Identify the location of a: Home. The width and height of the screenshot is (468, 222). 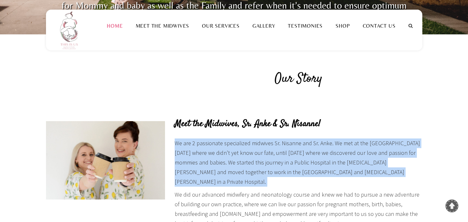
(114, 26).